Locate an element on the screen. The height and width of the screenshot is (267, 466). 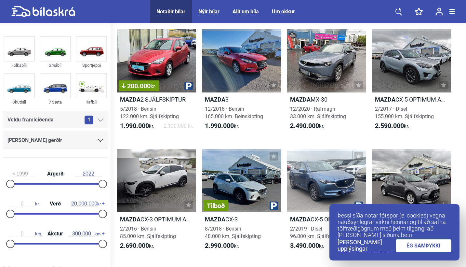
img: user-login.svg is located at coordinates (440, 11).